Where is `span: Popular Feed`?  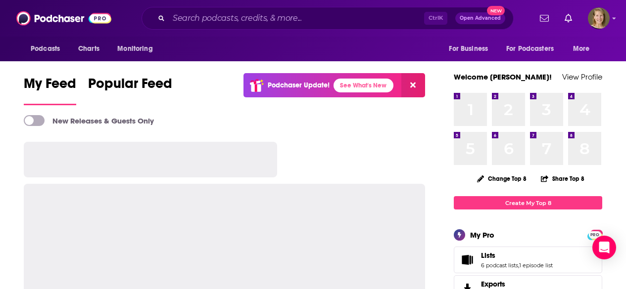
span: Popular Feed is located at coordinates (130, 87).